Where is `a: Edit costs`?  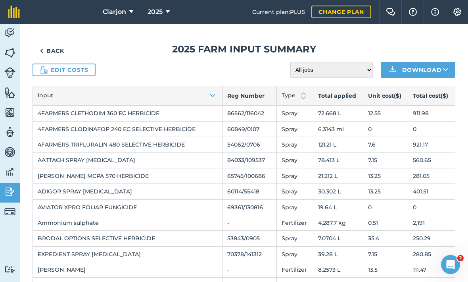 a: Edit costs is located at coordinates (64, 70).